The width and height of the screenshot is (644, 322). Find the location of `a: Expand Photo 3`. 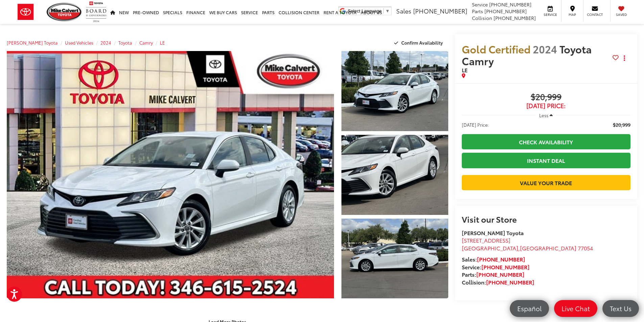

a: Expand Photo 3 is located at coordinates (395, 259).